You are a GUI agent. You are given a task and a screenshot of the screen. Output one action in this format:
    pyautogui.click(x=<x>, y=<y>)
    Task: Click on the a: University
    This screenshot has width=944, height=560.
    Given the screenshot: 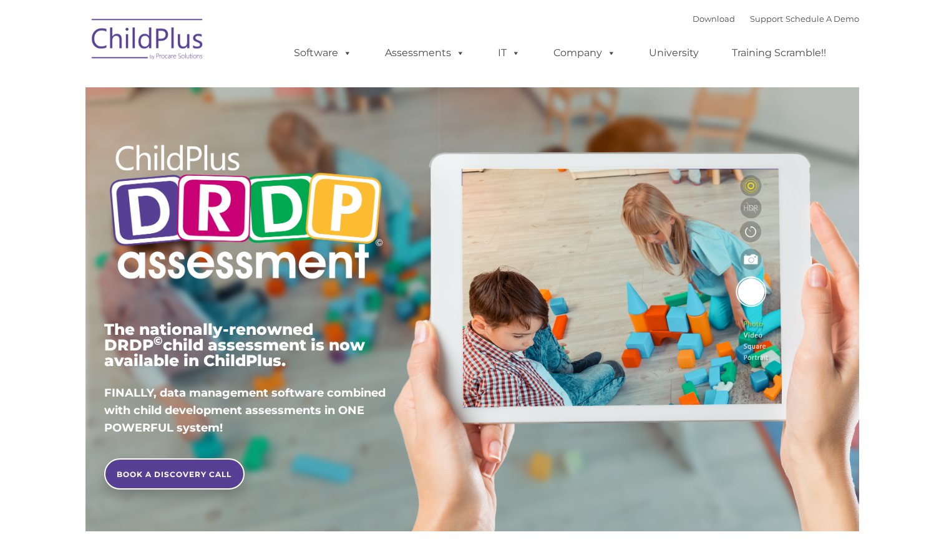 What is the action you would take?
    pyautogui.click(x=674, y=53)
    